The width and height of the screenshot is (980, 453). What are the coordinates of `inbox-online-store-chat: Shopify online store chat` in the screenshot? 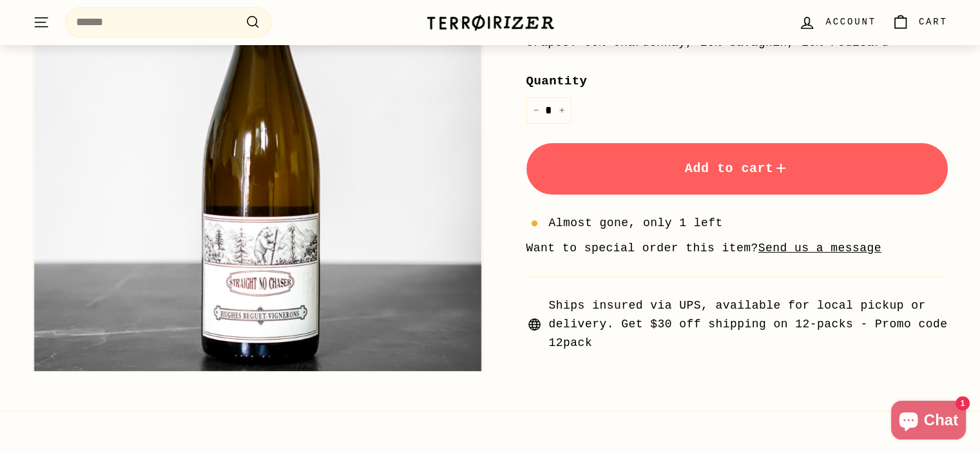 It's located at (928, 421).